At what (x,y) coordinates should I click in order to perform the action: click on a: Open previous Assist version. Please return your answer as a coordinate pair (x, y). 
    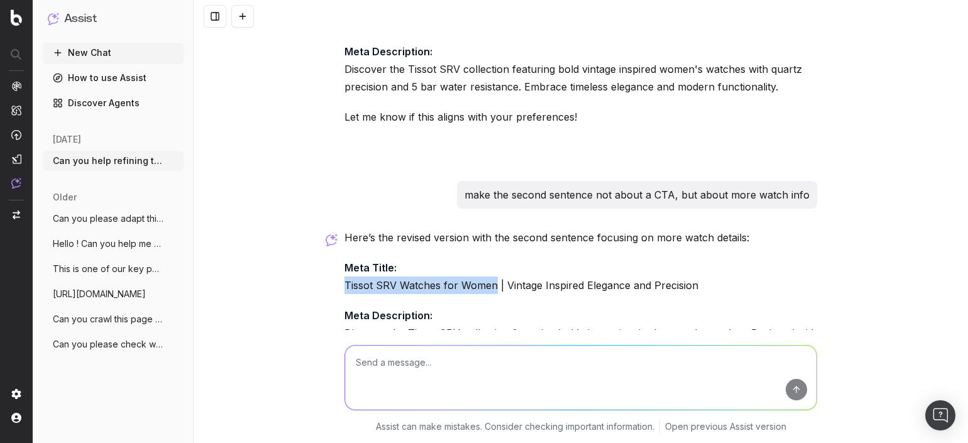
    Looking at the image, I should click on (725, 427).